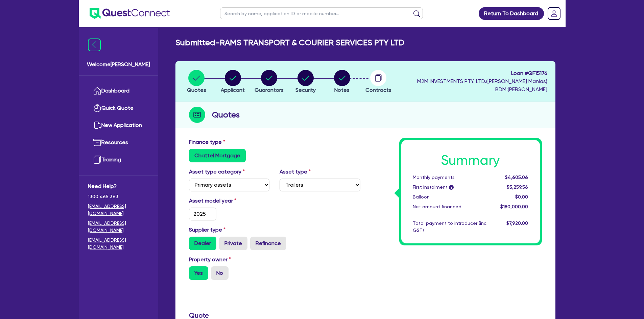 The image size is (644, 319). What do you see at coordinates (119, 108) in the screenshot?
I see `a: Quick Quote` at bounding box center [119, 108].